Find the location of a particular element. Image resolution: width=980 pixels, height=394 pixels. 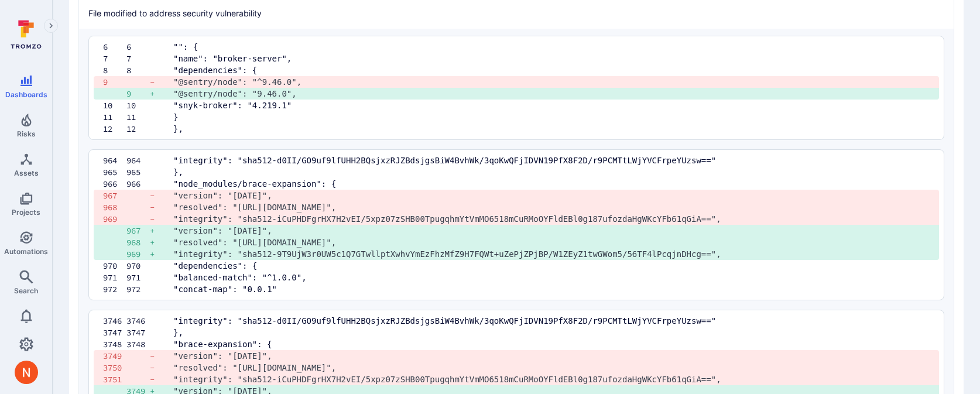

pre: "brace-expansion": { is located at coordinates (552, 344).